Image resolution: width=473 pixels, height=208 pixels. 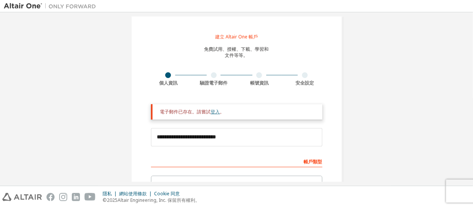 What do you see at coordinates (313, 162) in the screenshot?
I see `font: 帳戶類型` at bounding box center [313, 162].